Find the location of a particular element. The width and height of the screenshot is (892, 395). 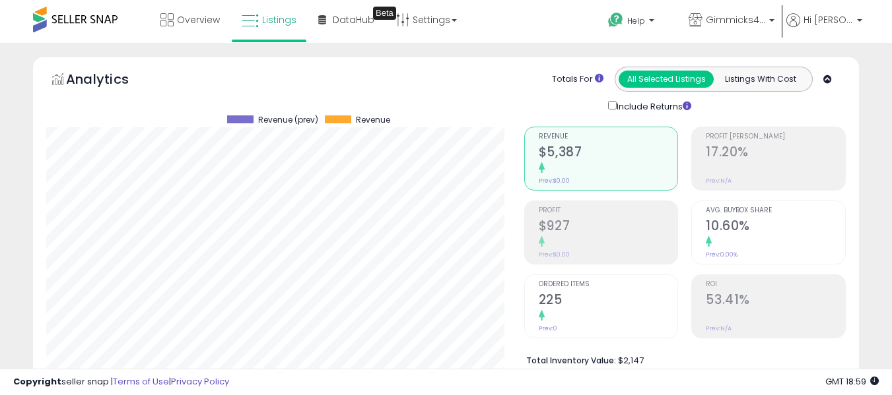

h2: 225 is located at coordinates (608, 301).